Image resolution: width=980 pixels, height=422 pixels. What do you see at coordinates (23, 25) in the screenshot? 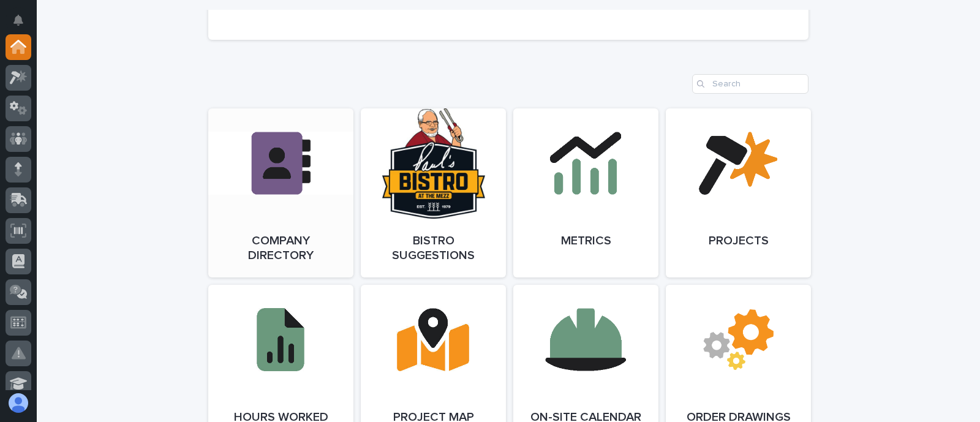
I see `div: Notifications` at bounding box center [23, 25].